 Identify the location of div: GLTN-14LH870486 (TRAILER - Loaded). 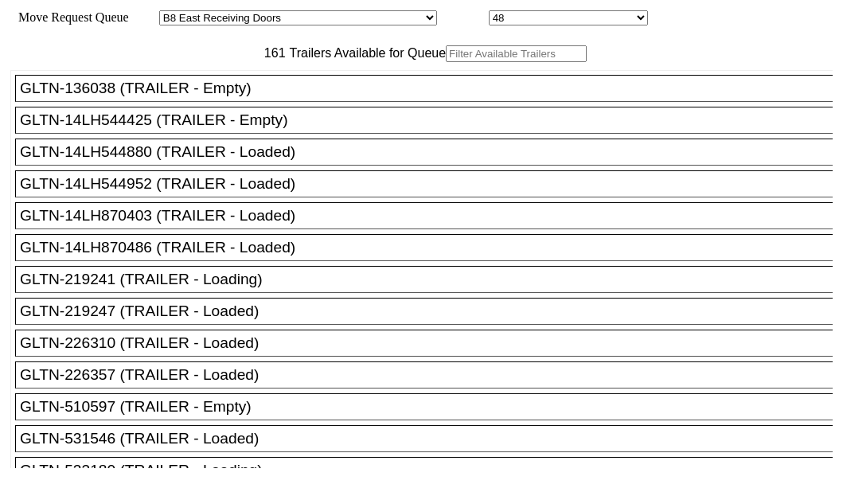
(431, 248).